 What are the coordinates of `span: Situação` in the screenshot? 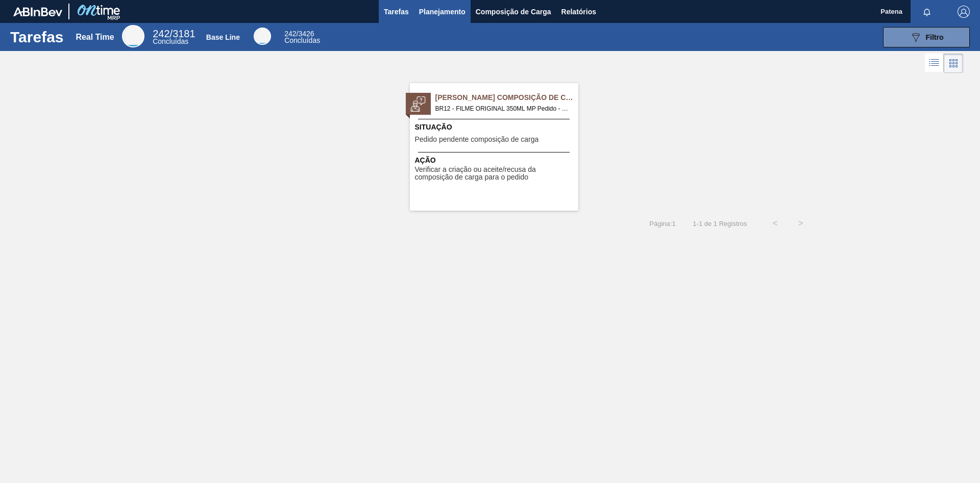 It's located at (495, 127).